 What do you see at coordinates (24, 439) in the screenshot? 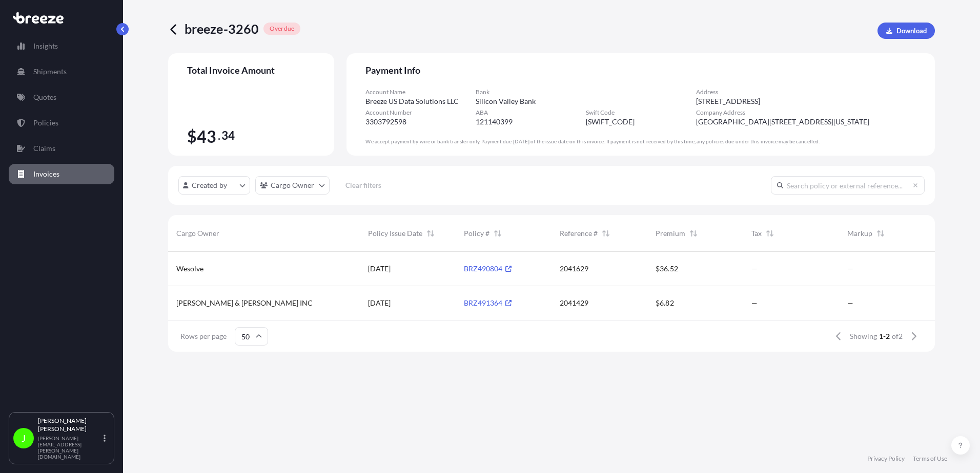
I see `span: J` at bounding box center [24, 439].